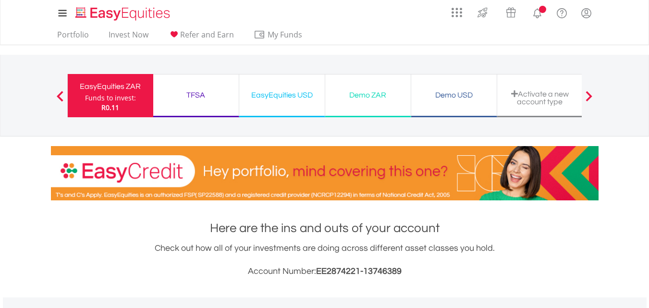 This screenshot has width=649, height=308. I want to click on a: Vouchers, so click(511, 11).